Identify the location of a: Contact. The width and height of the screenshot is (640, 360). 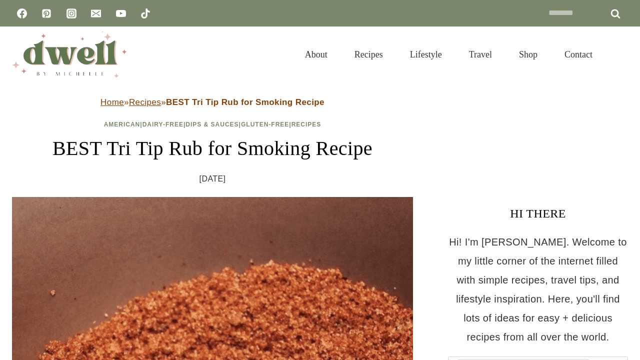
(579, 55).